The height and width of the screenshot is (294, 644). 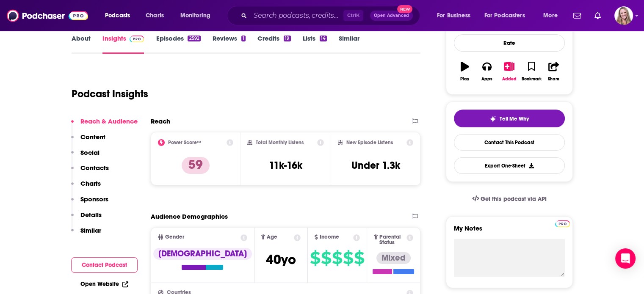 What do you see at coordinates (514, 119) in the screenshot?
I see `span: Tell Me Why` at bounding box center [514, 119].